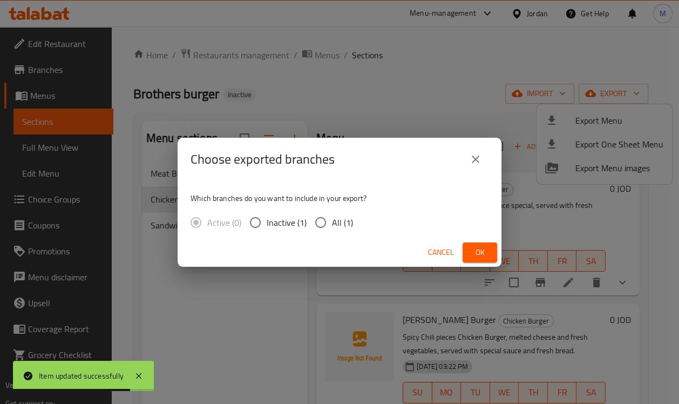  What do you see at coordinates (262, 159) in the screenshot?
I see `h2: Choose exported branches` at bounding box center [262, 159].